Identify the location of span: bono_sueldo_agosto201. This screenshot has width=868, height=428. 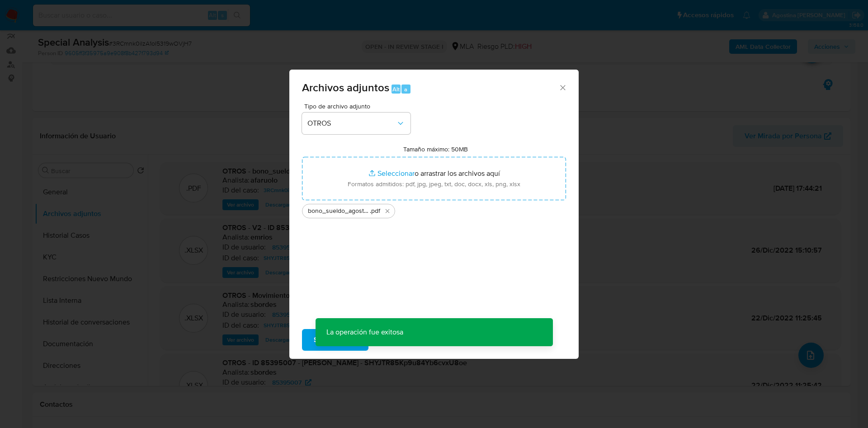
(339, 211).